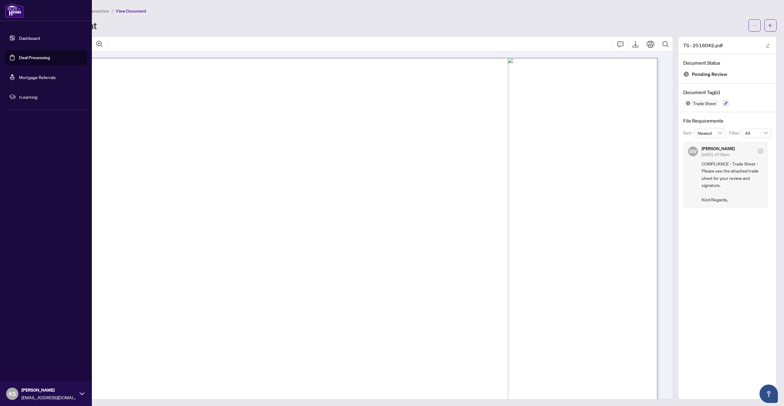 This screenshot has height=406, width=784. I want to click on a: Mortgage Referrals, so click(37, 77).